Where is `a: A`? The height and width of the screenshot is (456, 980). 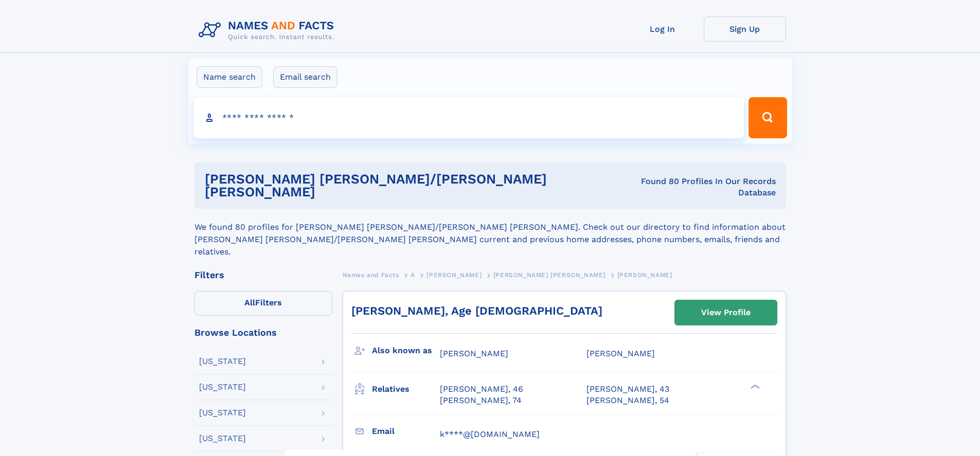 a: A is located at coordinates (412, 275).